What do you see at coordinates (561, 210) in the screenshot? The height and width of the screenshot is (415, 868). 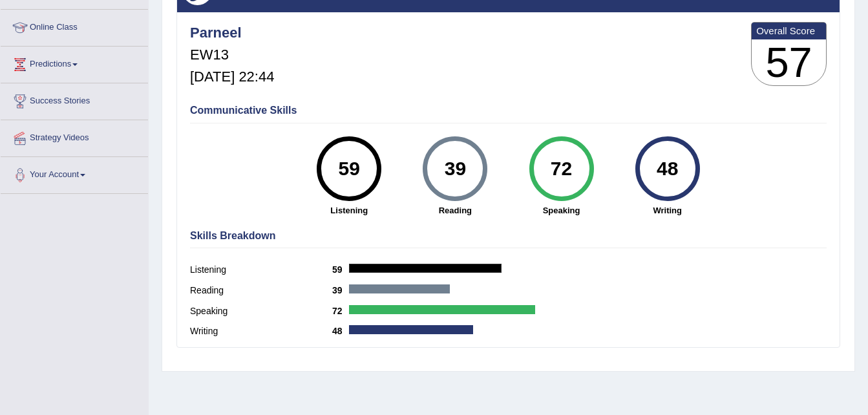 I see `strong: Speaking` at bounding box center [561, 210].